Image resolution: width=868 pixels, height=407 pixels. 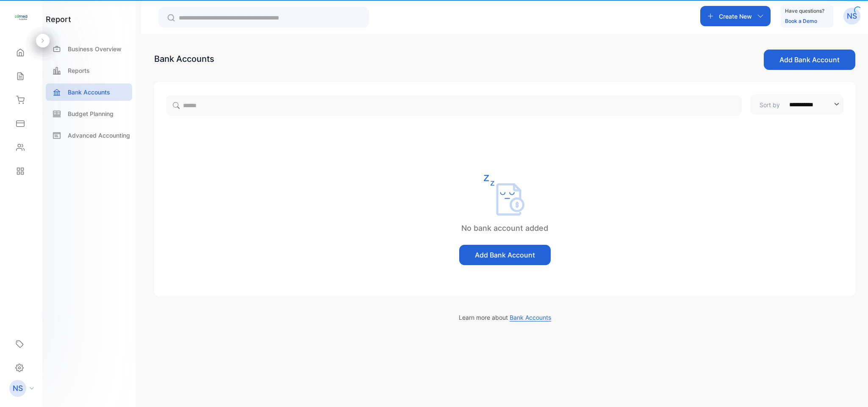 I want to click on p: Sort by, so click(x=769, y=104).